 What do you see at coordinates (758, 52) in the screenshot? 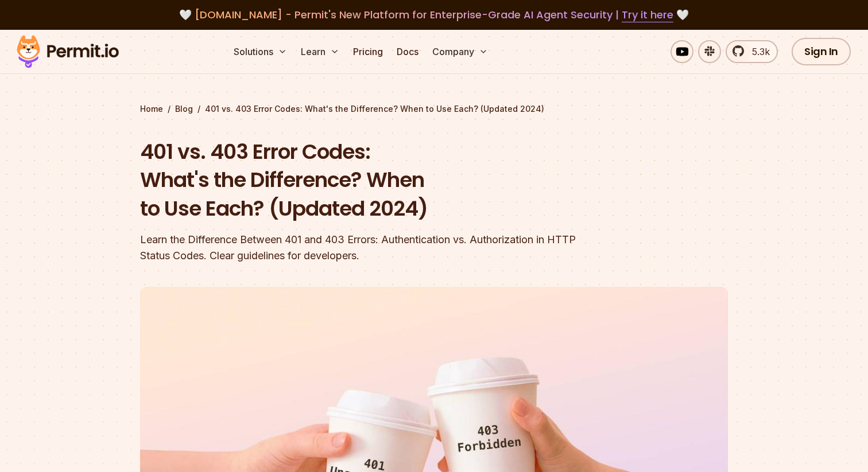
I see `span: 5.3k` at bounding box center [758, 52].